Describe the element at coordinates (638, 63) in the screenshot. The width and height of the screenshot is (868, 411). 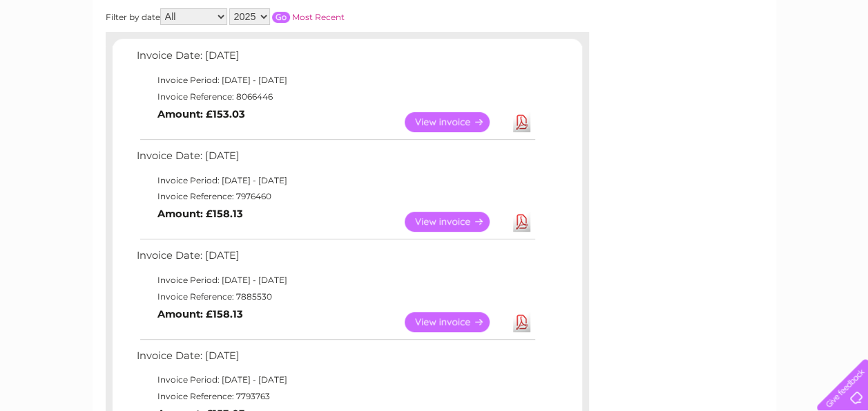
I see `a: Water` at that location.